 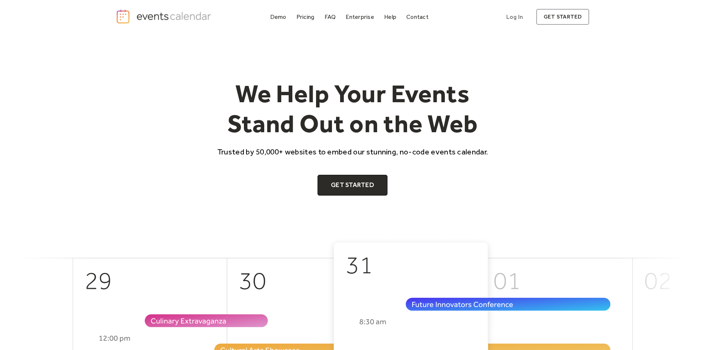 I want to click on a: Pricing, so click(x=305, y=17).